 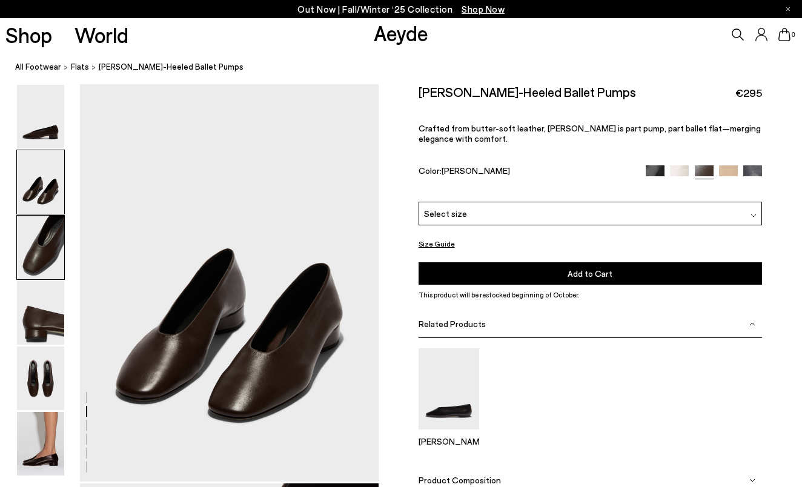 I want to click on img: Delia Low-Heeled Ballet Pumps - Image 3, so click(x=41, y=247).